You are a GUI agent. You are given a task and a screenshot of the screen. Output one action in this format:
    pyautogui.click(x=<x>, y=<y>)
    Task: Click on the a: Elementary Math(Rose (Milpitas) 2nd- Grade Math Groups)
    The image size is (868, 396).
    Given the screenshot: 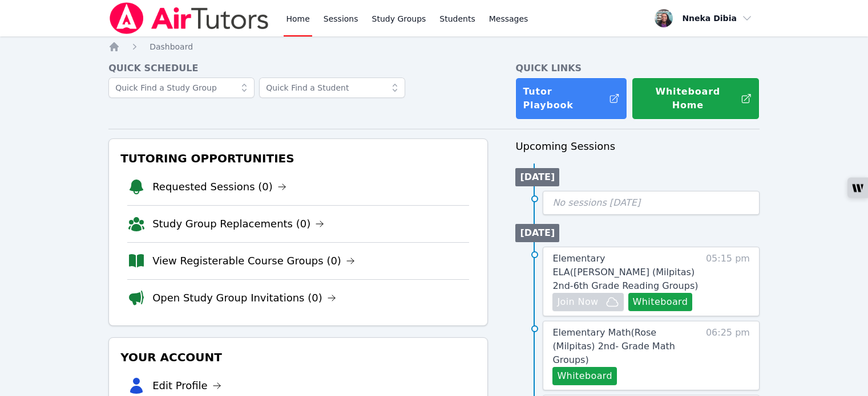 What is the action you would take?
    pyautogui.click(x=626, y=347)
    